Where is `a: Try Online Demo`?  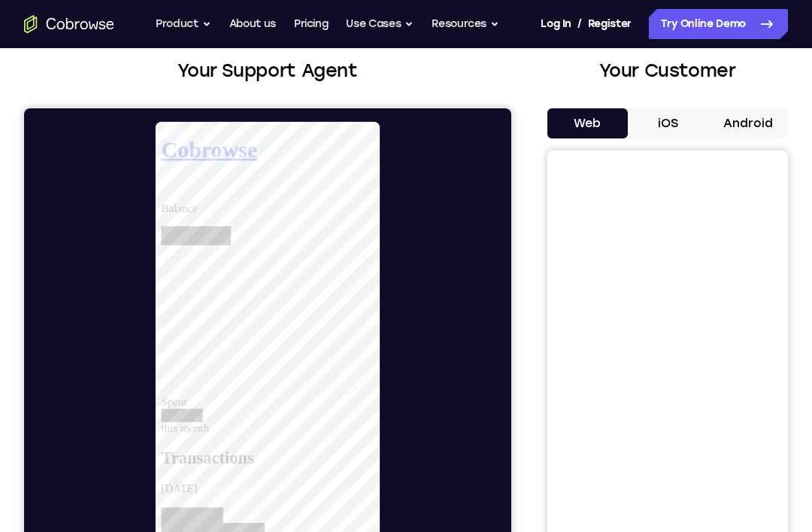 a: Try Online Demo is located at coordinates (718, 24).